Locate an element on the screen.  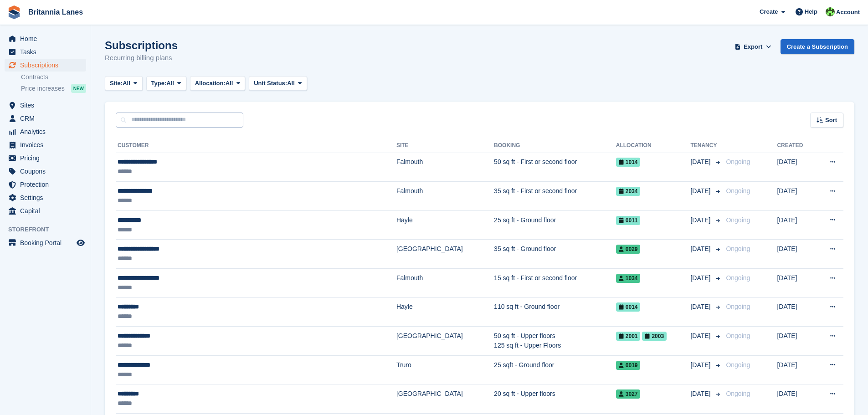
button: Allocation: All is located at coordinates (218, 83).